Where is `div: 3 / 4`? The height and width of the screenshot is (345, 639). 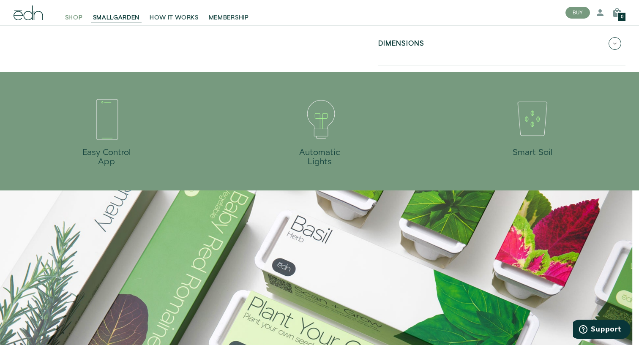
div: 3 / 4 is located at coordinates (533, 127).